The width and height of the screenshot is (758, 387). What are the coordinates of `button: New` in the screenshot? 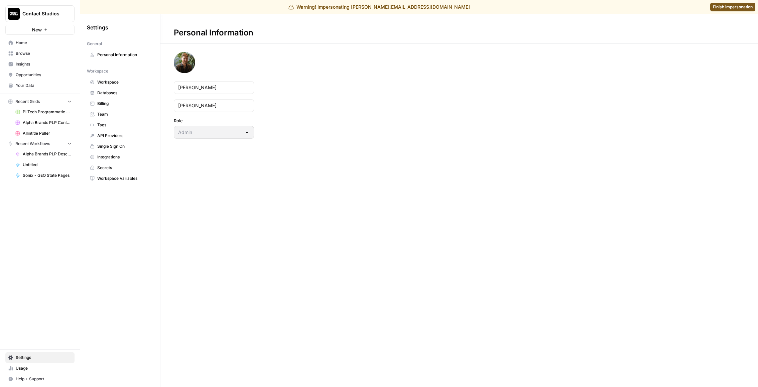 It's located at (40, 30).